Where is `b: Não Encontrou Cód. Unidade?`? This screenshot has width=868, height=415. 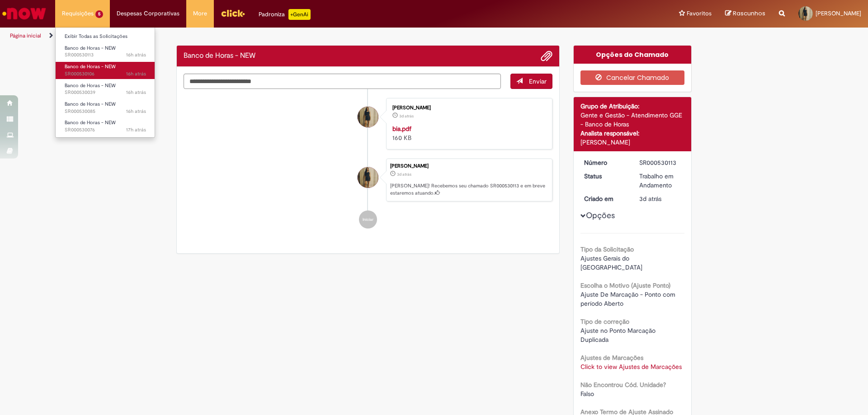
b: Não Encontrou Cód. Unidade? is located at coordinates (623, 385).